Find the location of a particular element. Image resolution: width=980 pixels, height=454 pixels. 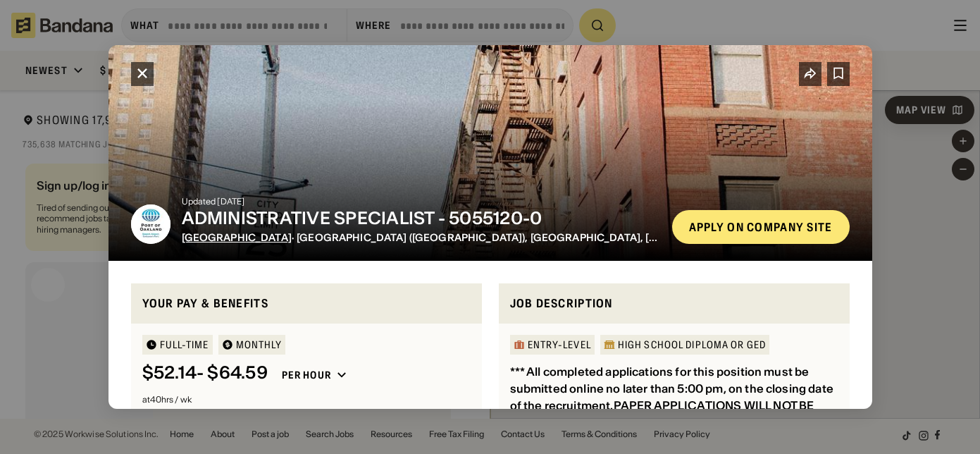

div: Full-time is located at coordinates (184, 345).